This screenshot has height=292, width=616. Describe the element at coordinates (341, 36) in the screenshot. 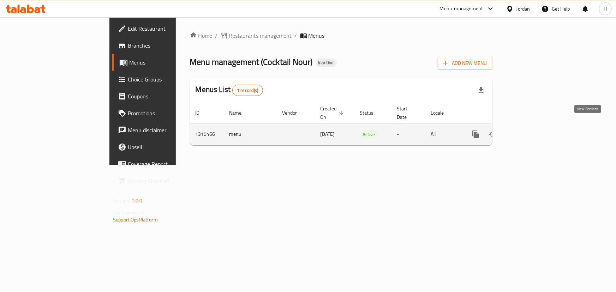

I see `nav: breadcrumb` at that location.